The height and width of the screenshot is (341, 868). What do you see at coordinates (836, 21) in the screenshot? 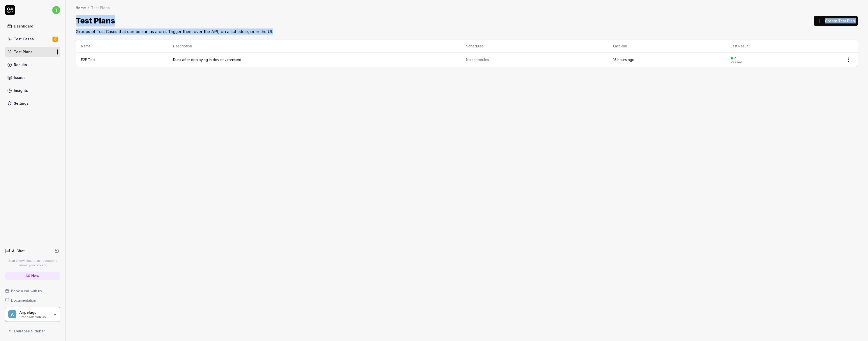
I see `button: Create Test Plan` at bounding box center [836, 21].